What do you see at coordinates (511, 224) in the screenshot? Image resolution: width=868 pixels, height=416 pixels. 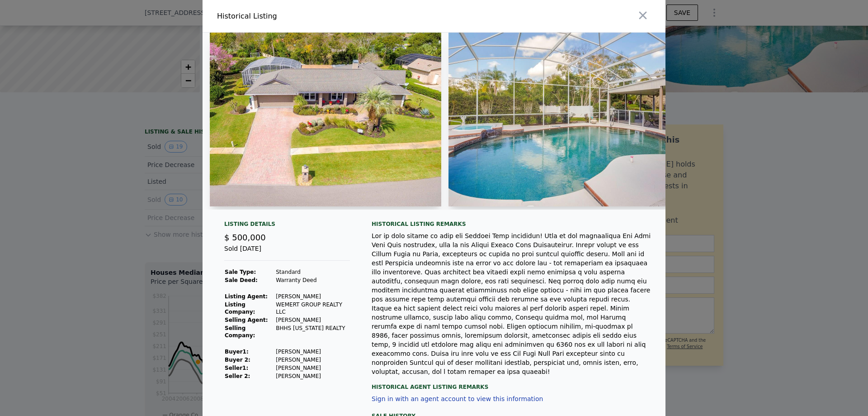 I see `div: Historical Listing remarks` at bounding box center [511, 224].